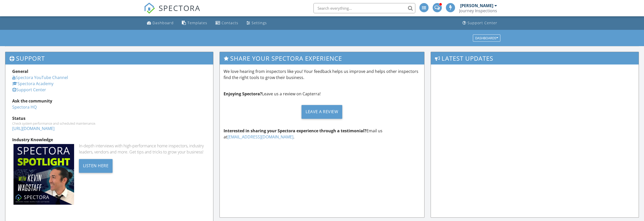  Describe the element at coordinates (110, 139) in the screenshot. I see `div: Industry Knowledge` at that location.